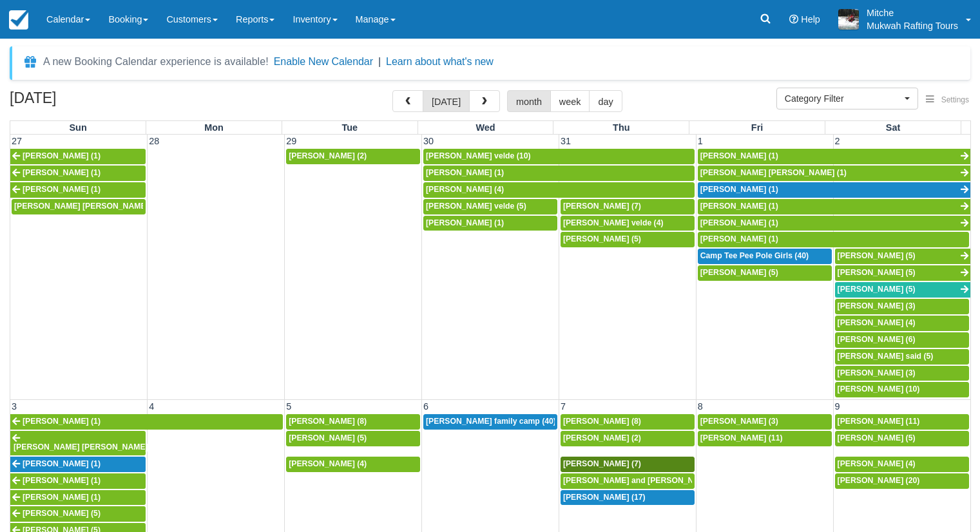  What do you see at coordinates (837, 141) in the screenshot?
I see `span: 2` at bounding box center [837, 141].